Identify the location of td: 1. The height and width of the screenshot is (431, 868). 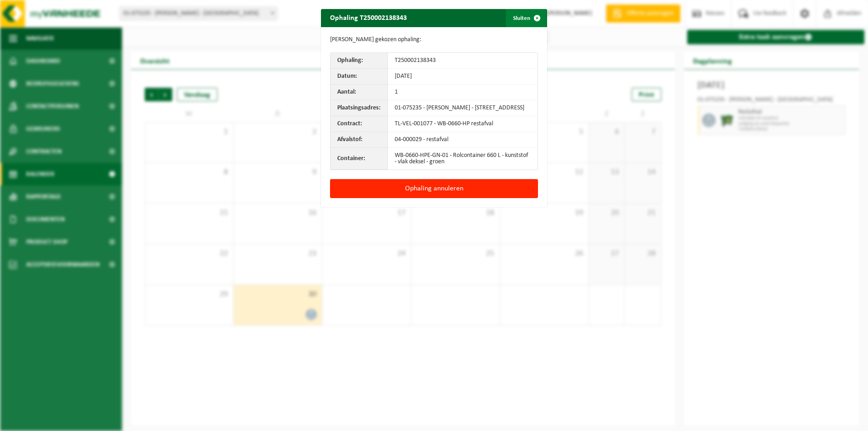
(463, 92).